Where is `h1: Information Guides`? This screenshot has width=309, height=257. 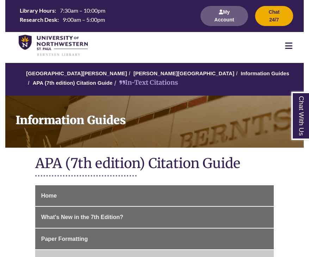
h1: Information Guides is located at coordinates (157, 117).